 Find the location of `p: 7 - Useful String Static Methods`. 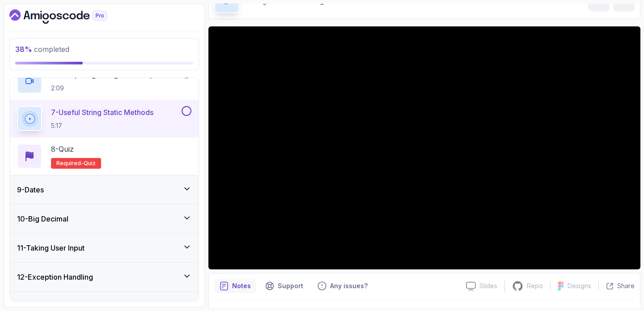

p: 7 - Useful String Static Methods is located at coordinates (102, 112).